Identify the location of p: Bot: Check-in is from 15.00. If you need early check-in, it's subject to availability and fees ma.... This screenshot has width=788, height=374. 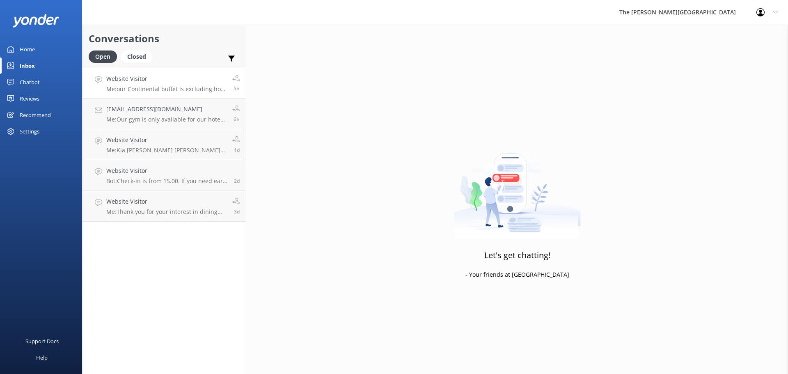
(167, 181).